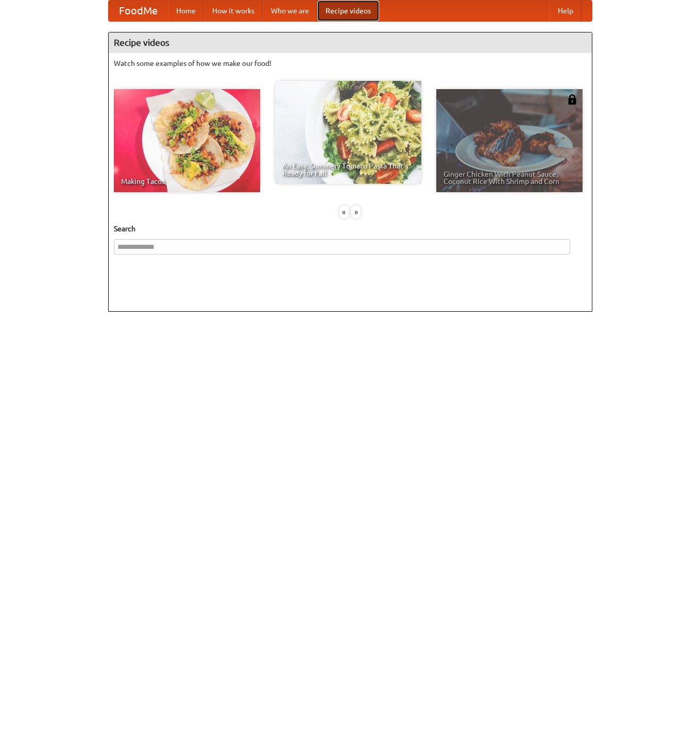 The width and height of the screenshot is (700, 729). I want to click on a: Home, so click(186, 11).